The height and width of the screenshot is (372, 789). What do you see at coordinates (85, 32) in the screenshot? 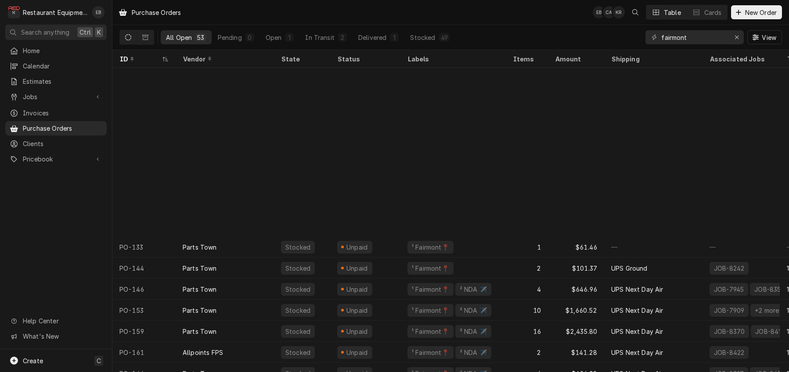
I see `span: Ctrl` at bounding box center [85, 32].